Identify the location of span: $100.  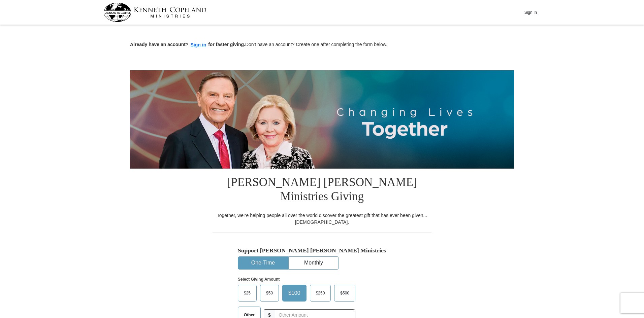
(294, 293).